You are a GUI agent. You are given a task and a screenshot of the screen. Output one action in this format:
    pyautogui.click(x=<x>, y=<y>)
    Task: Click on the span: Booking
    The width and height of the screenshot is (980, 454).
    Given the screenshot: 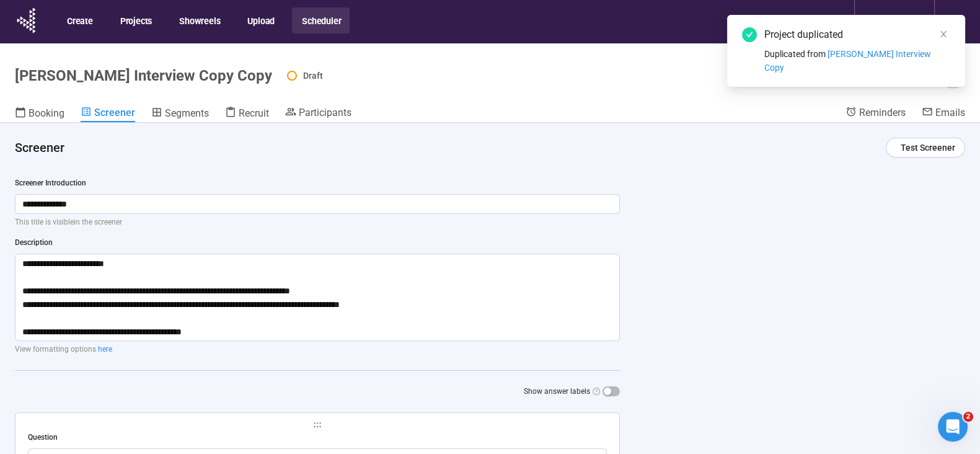 What is the action you would take?
    pyautogui.click(x=47, y=113)
    